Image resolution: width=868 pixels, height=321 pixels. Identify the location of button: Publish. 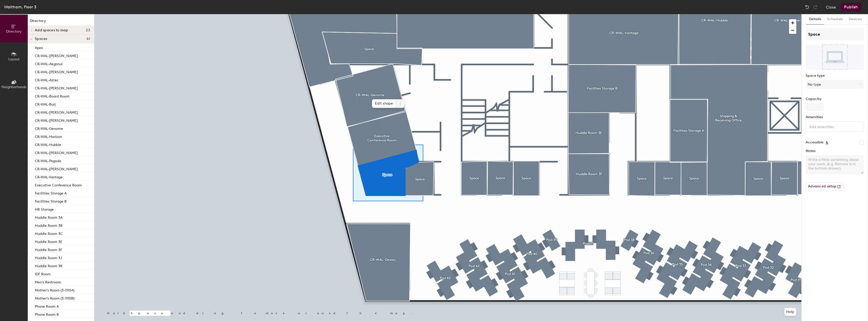
(851, 7).